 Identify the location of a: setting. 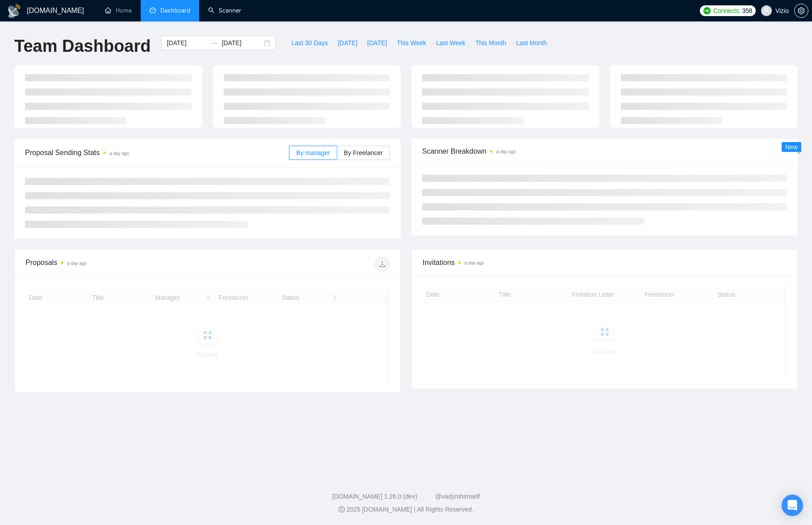
(801, 11).